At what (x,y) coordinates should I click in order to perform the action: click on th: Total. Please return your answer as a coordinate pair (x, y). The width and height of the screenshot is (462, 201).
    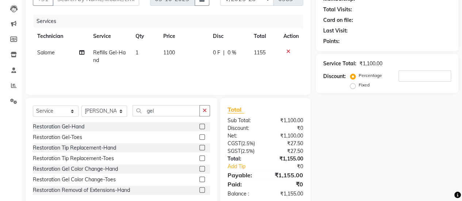
    Looking at the image, I should click on (264, 36).